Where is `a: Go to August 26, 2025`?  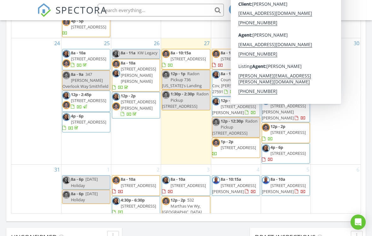
a: Go to August 26, 2025 is located at coordinates (157, 43).